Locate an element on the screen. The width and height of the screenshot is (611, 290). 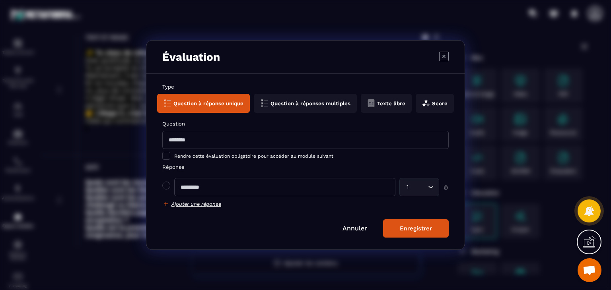
div: Enregistrer is located at coordinates (415, 229).